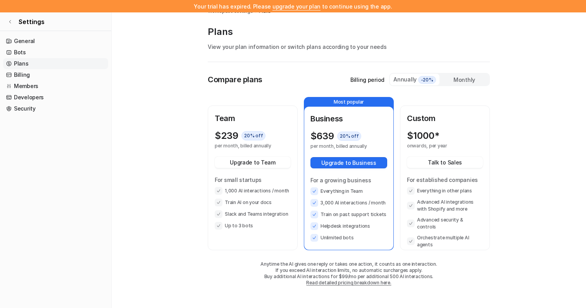 This screenshot has width=586, height=308. I want to click on a: General, so click(55, 41).